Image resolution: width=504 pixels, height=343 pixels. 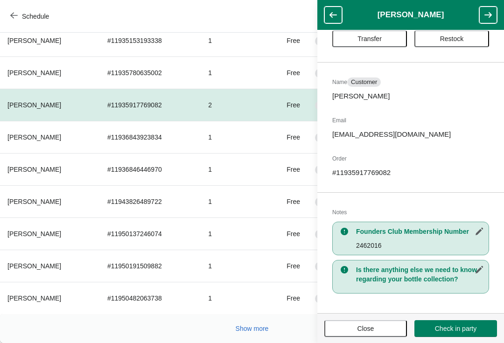 I want to click on td: # 11935153193338, so click(x=150, y=40).